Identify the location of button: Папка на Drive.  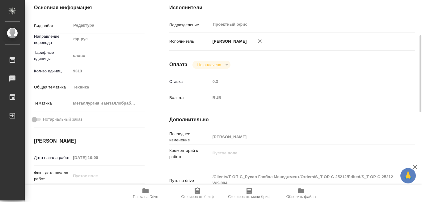
(146, 193).